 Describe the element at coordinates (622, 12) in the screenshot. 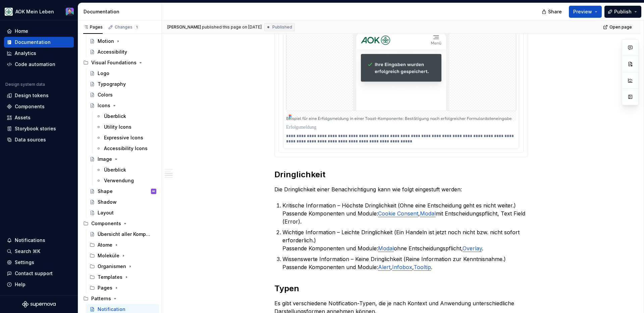

I see `button: Publish` at that location.